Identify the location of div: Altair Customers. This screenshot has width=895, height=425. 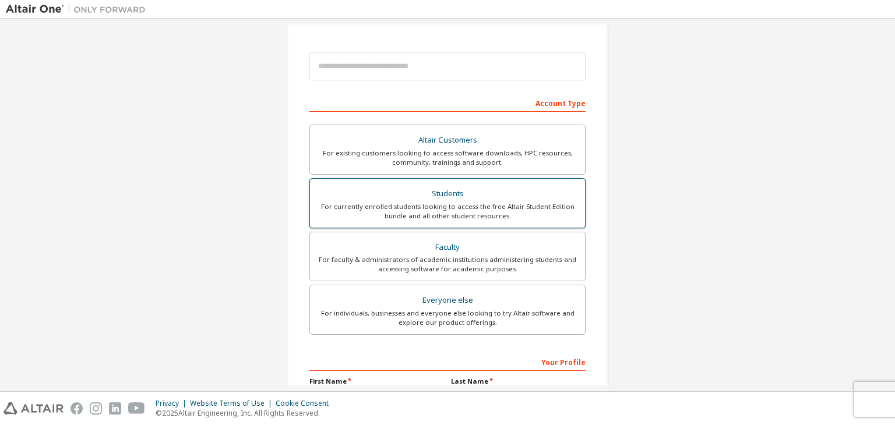
(448, 140).